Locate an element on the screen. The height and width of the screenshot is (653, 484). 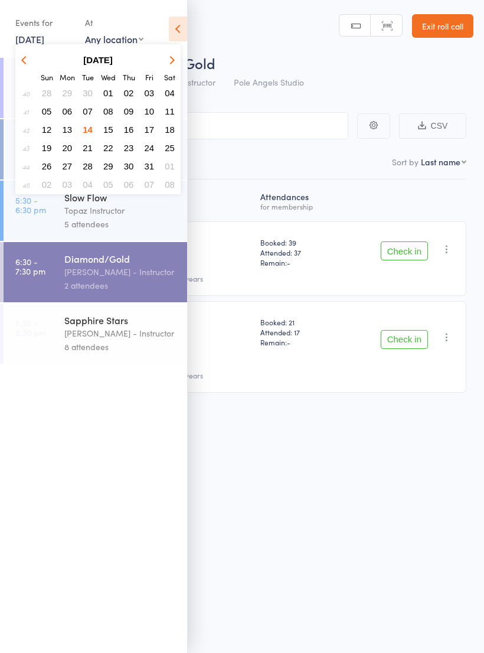
button: 11 is located at coordinates (169, 111).